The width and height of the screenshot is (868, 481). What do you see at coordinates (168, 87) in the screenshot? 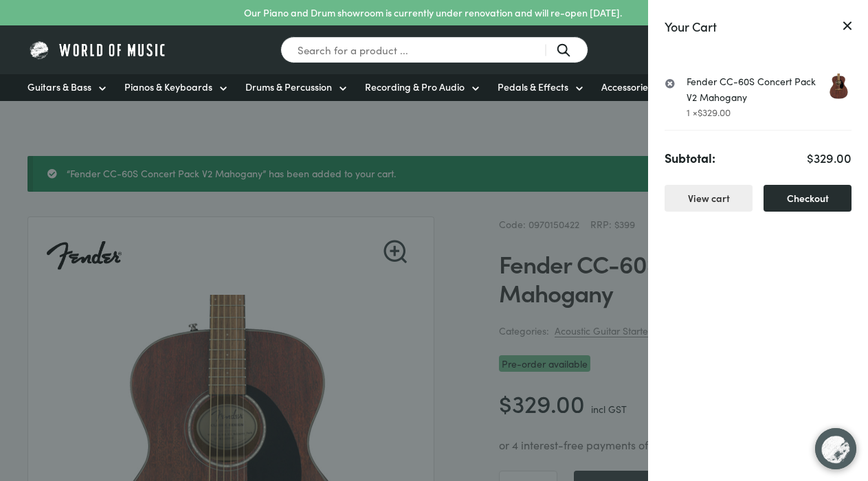
I see `span: Pianos & Keyboards` at bounding box center [168, 87].